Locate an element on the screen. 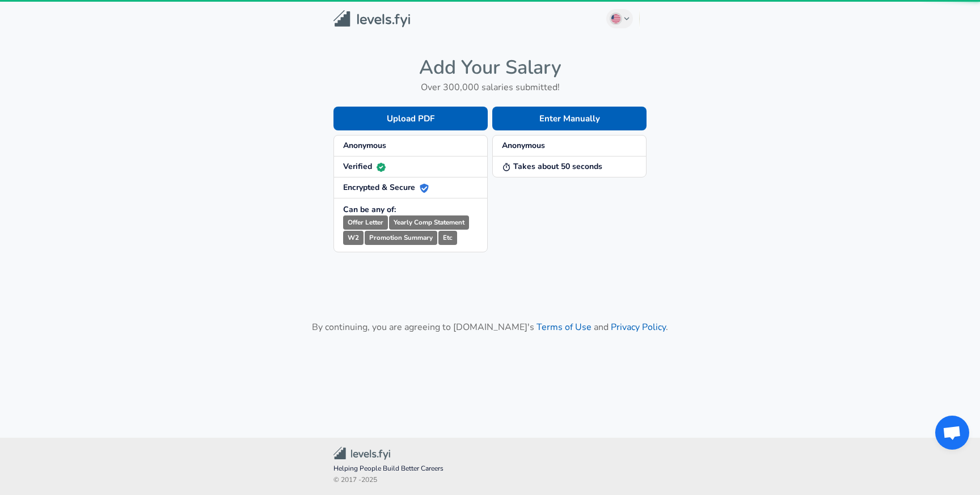 The image size is (980, 495). small: Offer Letter is located at coordinates (365, 222).